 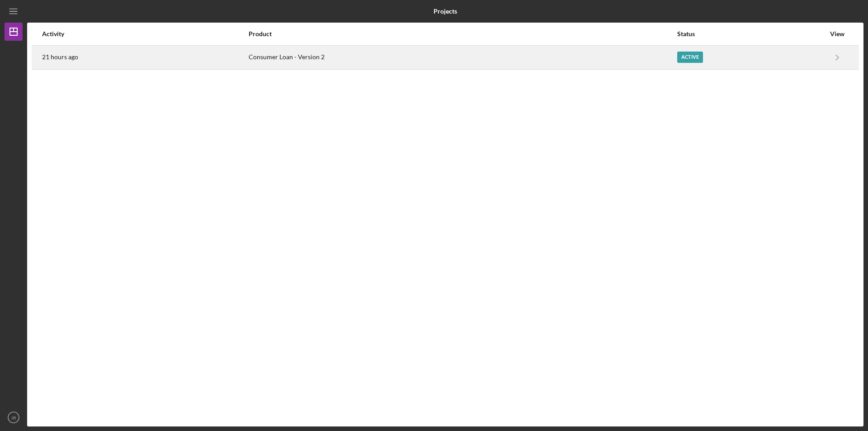 I want to click on div: Activity, so click(x=144, y=34).